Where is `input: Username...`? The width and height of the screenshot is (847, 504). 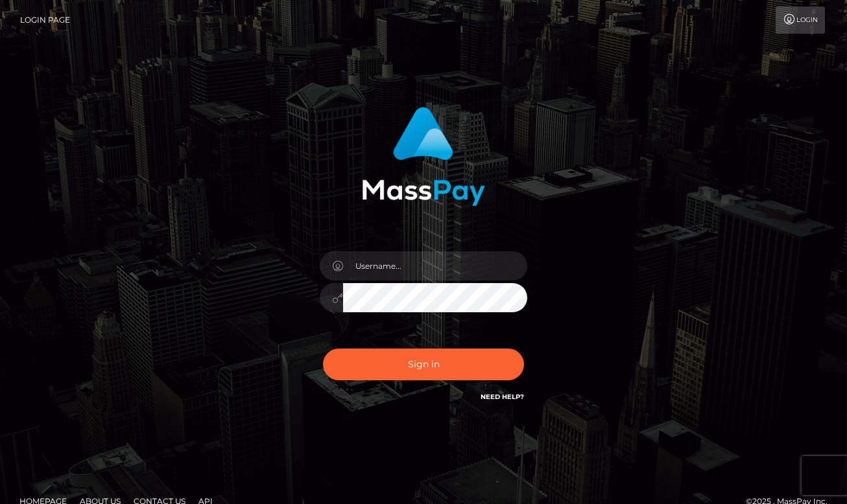
input: Username... is located at coordinates (435, 266).